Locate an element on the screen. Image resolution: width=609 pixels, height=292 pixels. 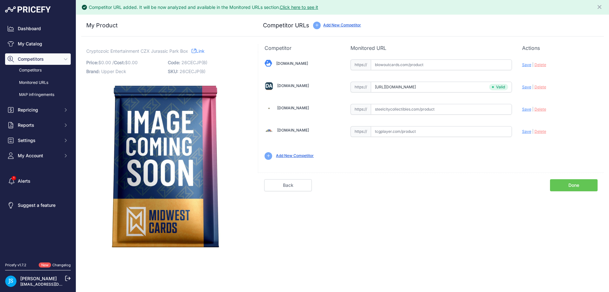
button: Close is located at coordinates (600, 6).